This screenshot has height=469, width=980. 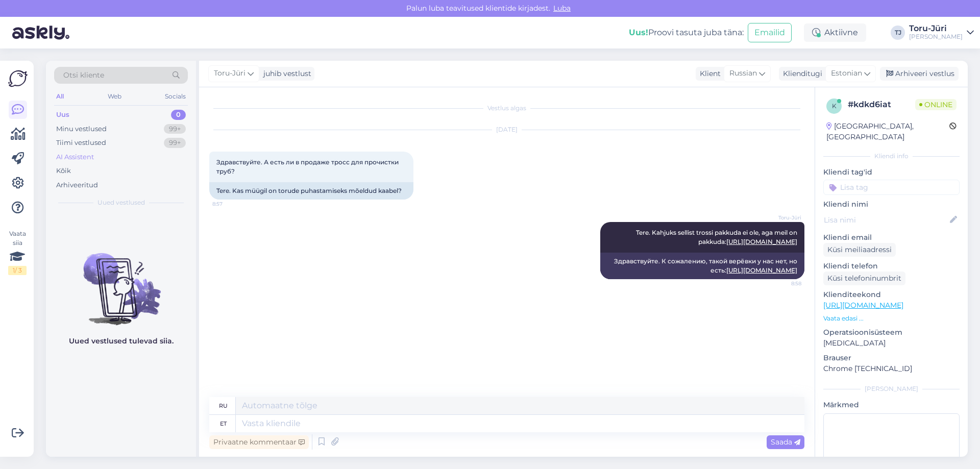 I want to click on div: AI Assistent, so click(x=75, y=157).